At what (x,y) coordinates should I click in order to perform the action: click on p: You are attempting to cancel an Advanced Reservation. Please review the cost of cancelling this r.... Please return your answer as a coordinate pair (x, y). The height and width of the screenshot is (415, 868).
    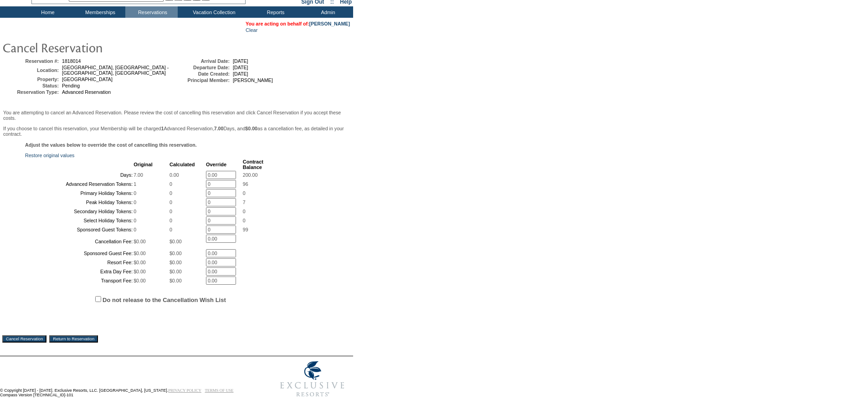
    Looking at the image, I should click on (177, 116).